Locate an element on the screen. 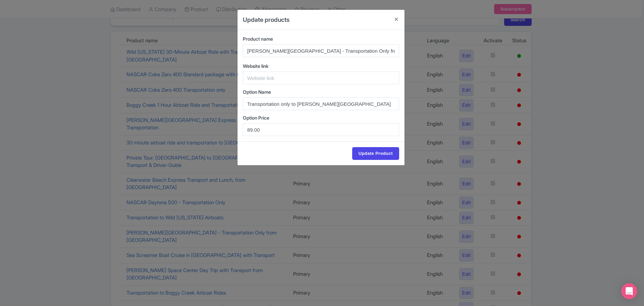  input: Options name is located at coordinates (321, 104).